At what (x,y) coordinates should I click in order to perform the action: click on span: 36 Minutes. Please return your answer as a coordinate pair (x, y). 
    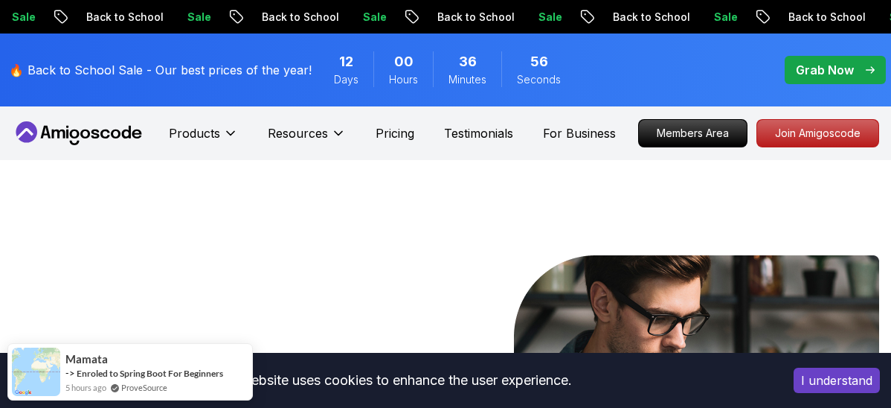
    Looking at the image, I should click on (468, 62).